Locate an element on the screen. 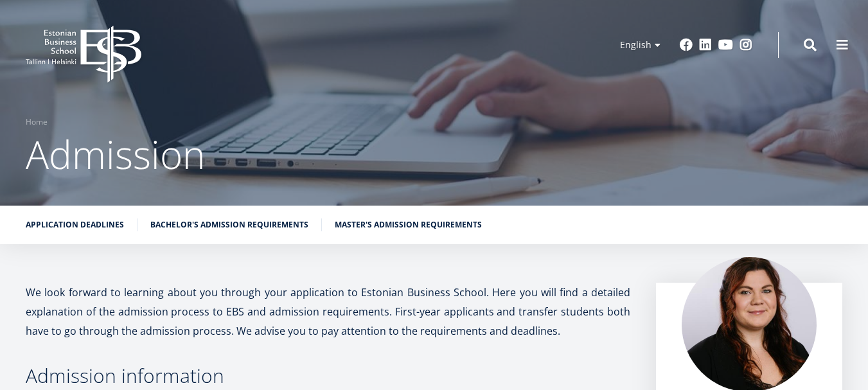 This screenshot has height=390, width=868. span: Admission is located at coordinates (115, 154).